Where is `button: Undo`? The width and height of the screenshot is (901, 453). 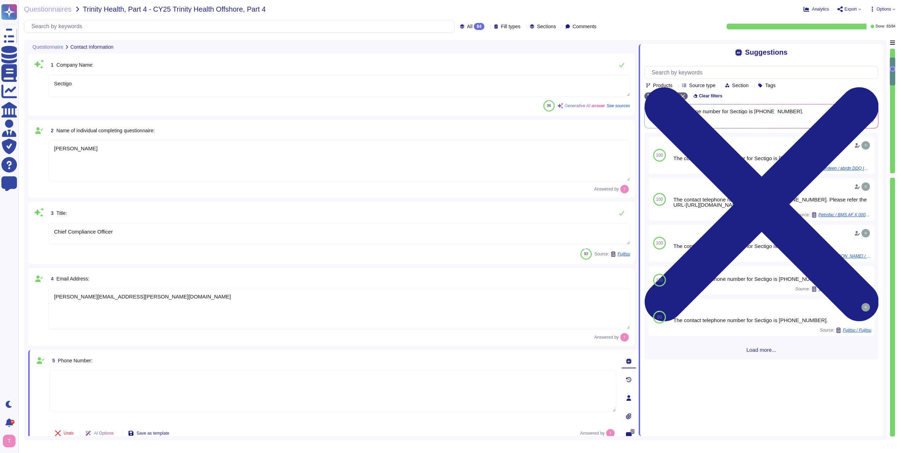 button: Undo is located at coordinates (64, 434).